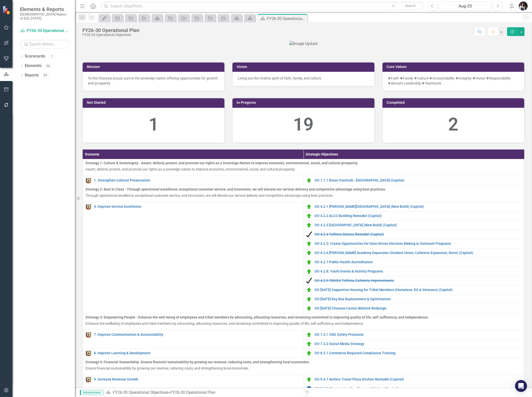  Describe the element at coordinates (153, 81) in the screenshot. I see `span: To the Choctaw proud, ours is the sovereign nation offering opportunities for growth and prosperity.` at that location.